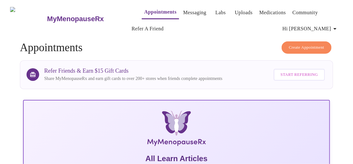 This screenshot has width=353, height=164. Describe the element at coordinates (133, 71) in the screenshot. I see `h3: Refer Friends & Earn $15 Gift Cards` at that location.